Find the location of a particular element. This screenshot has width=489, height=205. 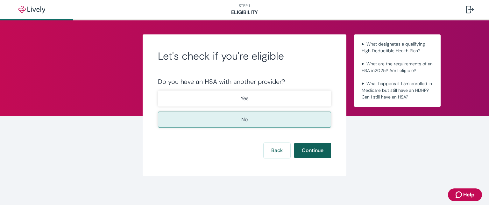

div: Do you have an HSA with another provider? is located at coordinates (245, 82).